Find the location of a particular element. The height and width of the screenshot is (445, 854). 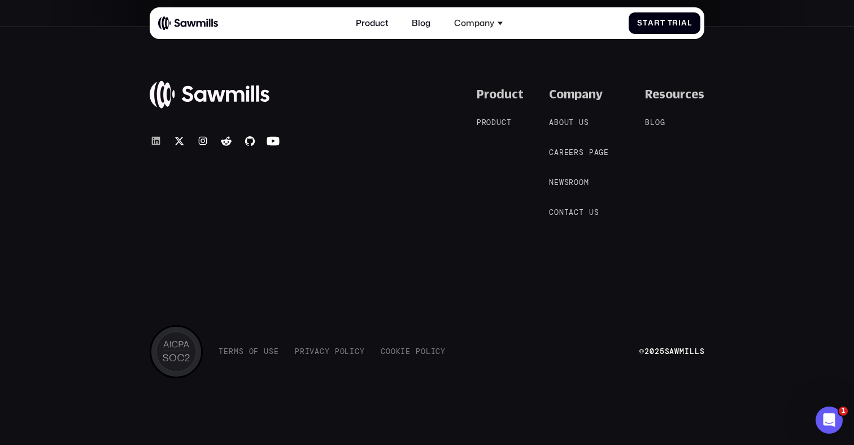

div: © Sawmills is located at coordinates (672, 351).